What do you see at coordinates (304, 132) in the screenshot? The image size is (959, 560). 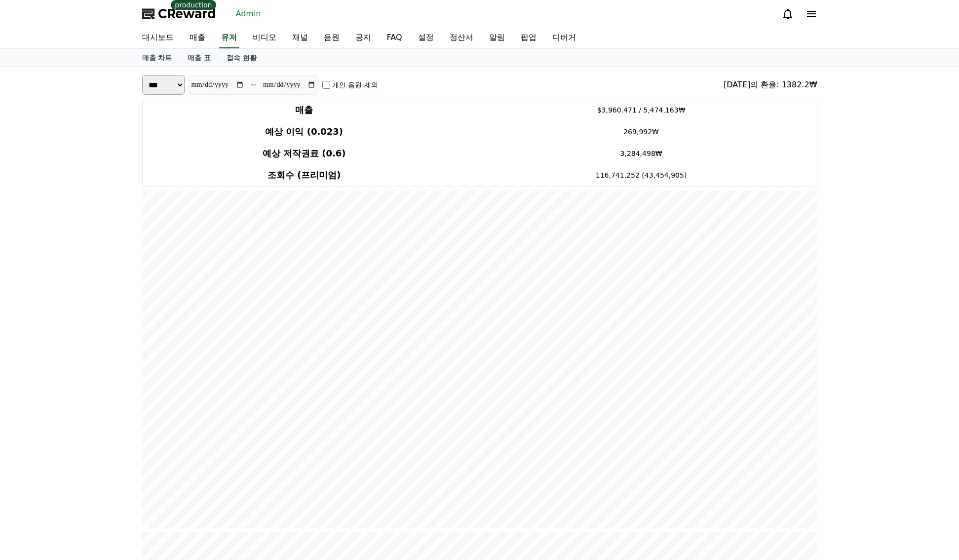 I see `h4: 예상 이익 (0.023)` at bounding box center [304, 132].